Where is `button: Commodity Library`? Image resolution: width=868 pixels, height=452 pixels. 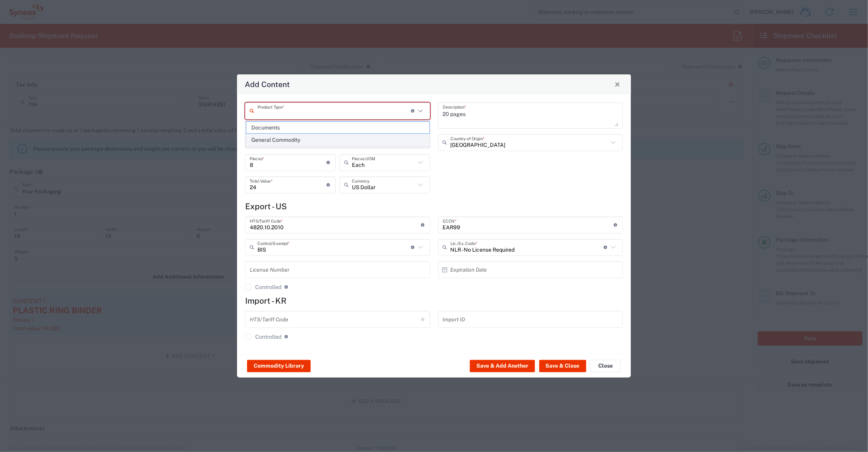
button: Commodity Library is located at coordinates (279, 366).